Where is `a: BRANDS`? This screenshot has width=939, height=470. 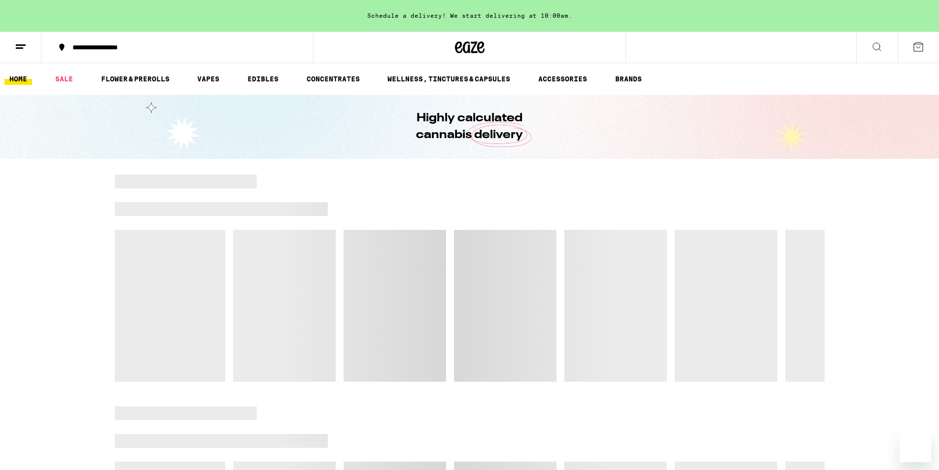
a: BRANDS is located at coordinates (628, 79).